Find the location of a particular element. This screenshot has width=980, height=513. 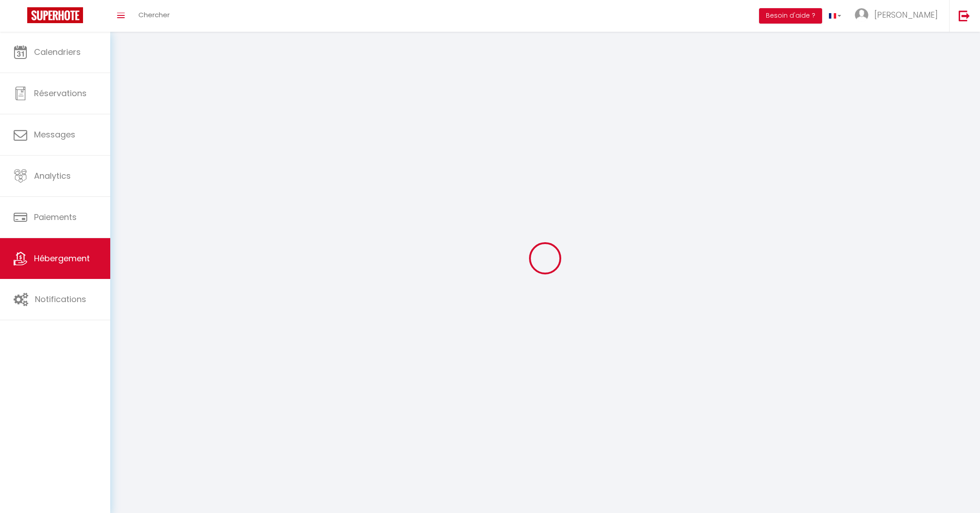

img: Super Booking is located at coordinates (55, 15).